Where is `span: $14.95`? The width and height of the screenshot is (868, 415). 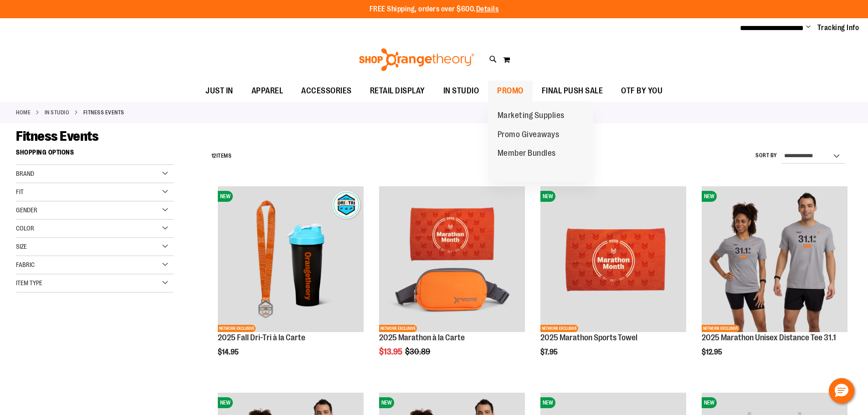
span: $14.95 is located at coordinates (229, 353).